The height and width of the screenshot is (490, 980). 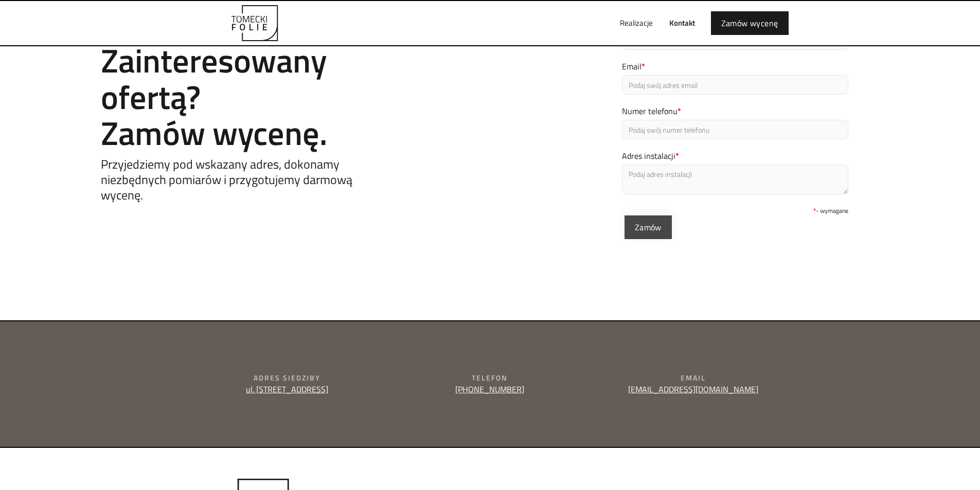 I want to click on input: Podaj swój numer telefonu, so click(x=735, y=130).